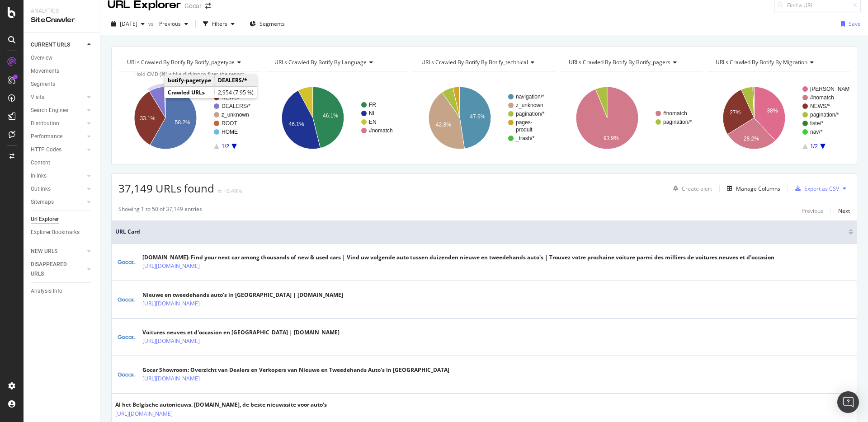  Describe the element at coordinates (813, 211) in the screenshot. I see `div: Previous` at that location.